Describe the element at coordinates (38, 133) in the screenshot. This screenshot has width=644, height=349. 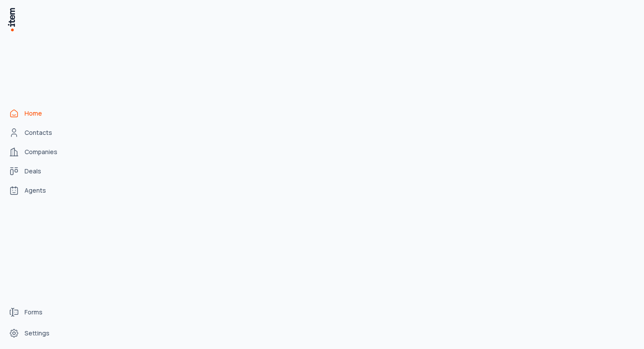
I see `a: Contacts` at that location.